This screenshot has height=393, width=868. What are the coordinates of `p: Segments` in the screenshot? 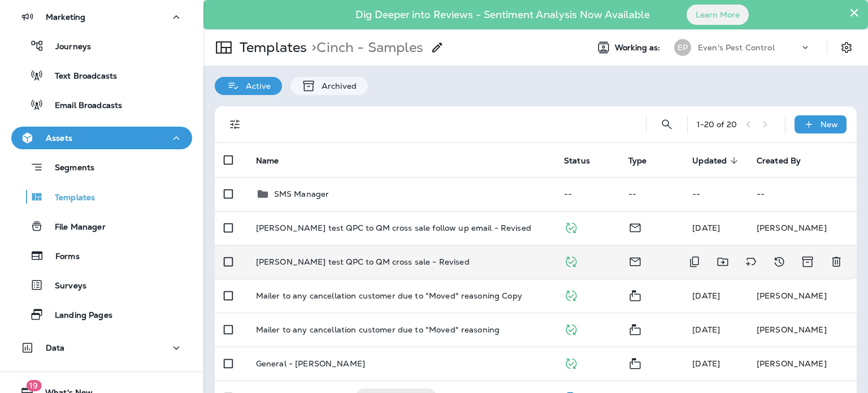 It's located at (69, 169).